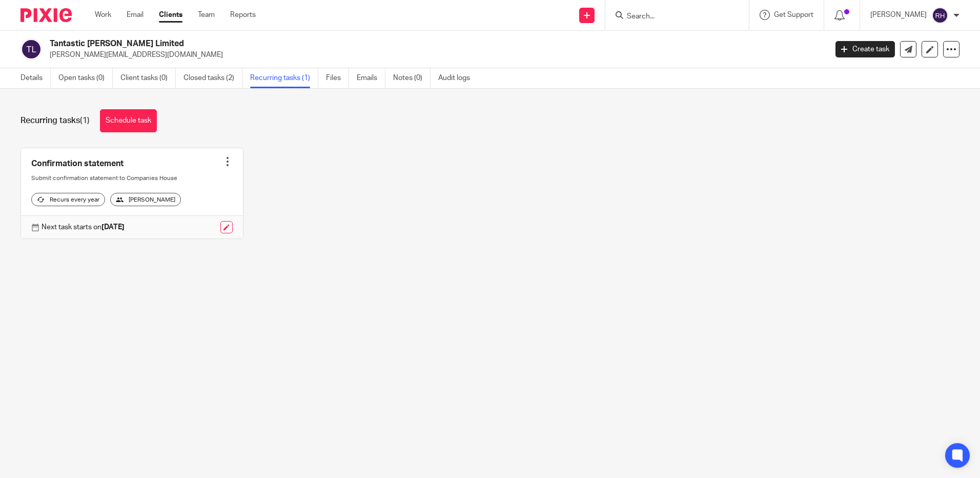  What do you see at coordinates (206, 15) in the screenshot?
I see `a: Team` at bounding box center [206, 15].